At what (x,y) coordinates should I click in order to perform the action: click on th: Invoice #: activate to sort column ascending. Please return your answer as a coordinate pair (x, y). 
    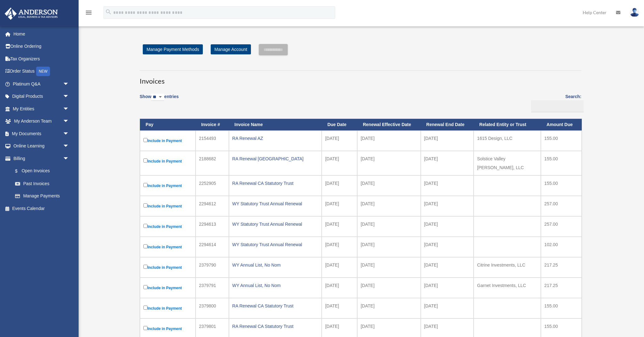
    Looking at the image, I should click on (212, 125).